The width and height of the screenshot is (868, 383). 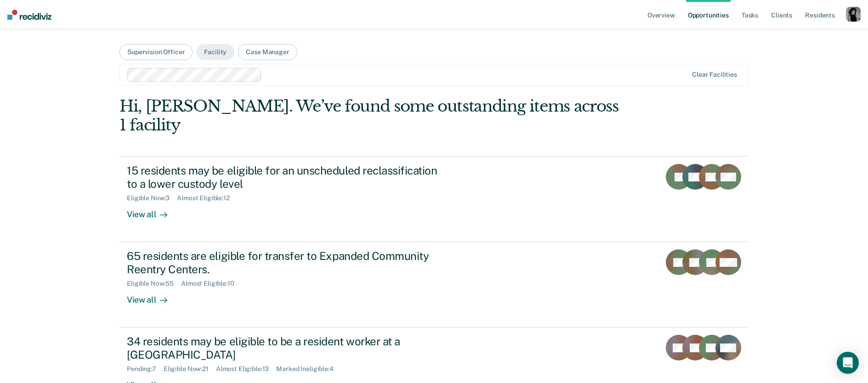 What do you see at coordinates (29, 15) in the screenshot?
I see `img: Recidiviz` at bounding box center [29, 15].